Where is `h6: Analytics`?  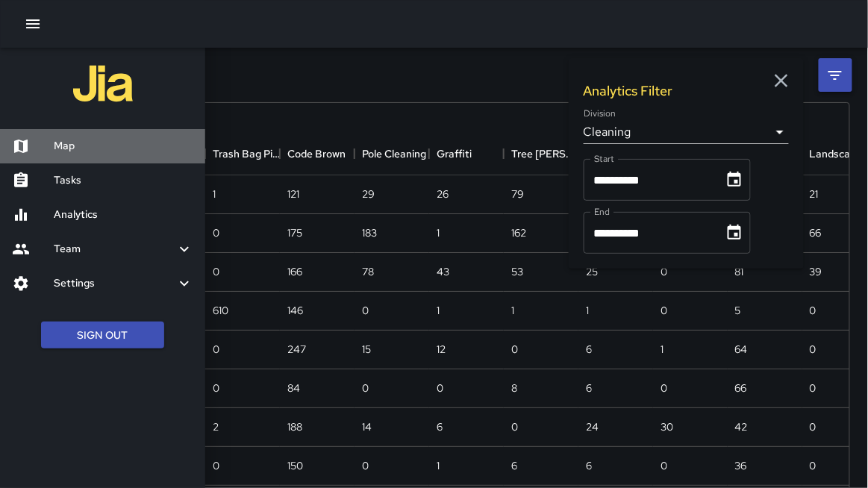 h6: Analytics is located at coordinates (124, 215).